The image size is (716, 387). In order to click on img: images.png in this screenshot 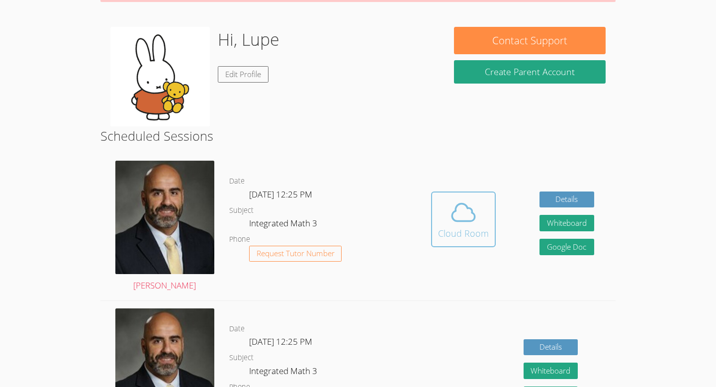, I will do `click(160, 77)`.